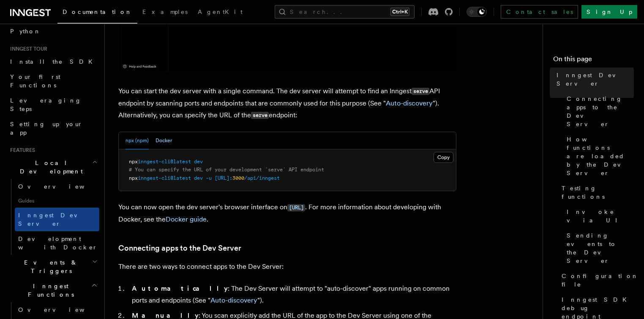 The height and width of the screenshot is (319, 644). What do you see at coordinates (443, 158) in the screenshot?
I see `button: Copy` at bounding box center [443, 158].